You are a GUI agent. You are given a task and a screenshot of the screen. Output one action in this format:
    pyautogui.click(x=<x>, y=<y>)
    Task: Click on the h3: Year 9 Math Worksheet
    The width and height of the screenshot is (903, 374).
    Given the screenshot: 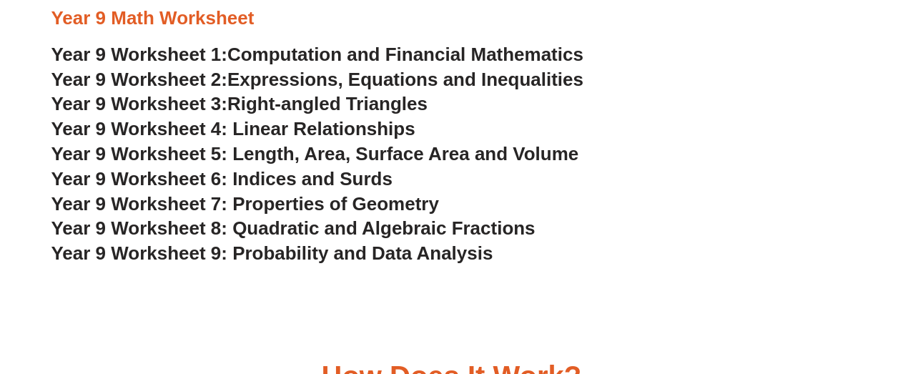 What is the action you would take?
    pyautogui.click(x=452, y=19)
    